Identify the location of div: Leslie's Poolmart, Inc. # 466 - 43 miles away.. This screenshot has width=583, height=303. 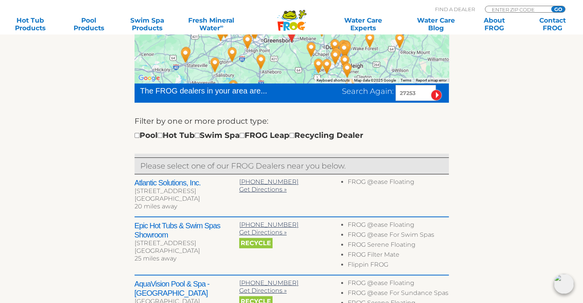
(344, 47).